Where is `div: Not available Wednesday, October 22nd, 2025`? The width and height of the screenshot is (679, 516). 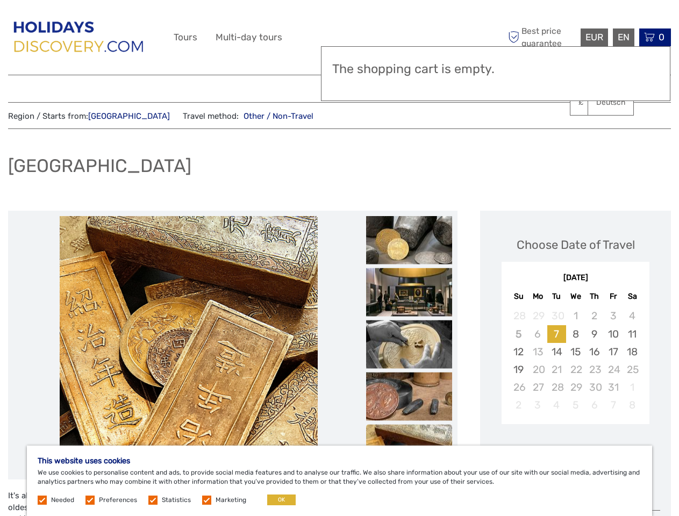
div: Not available Wednesday, October 22nd, 2025 is located at coordinates (575, 369).